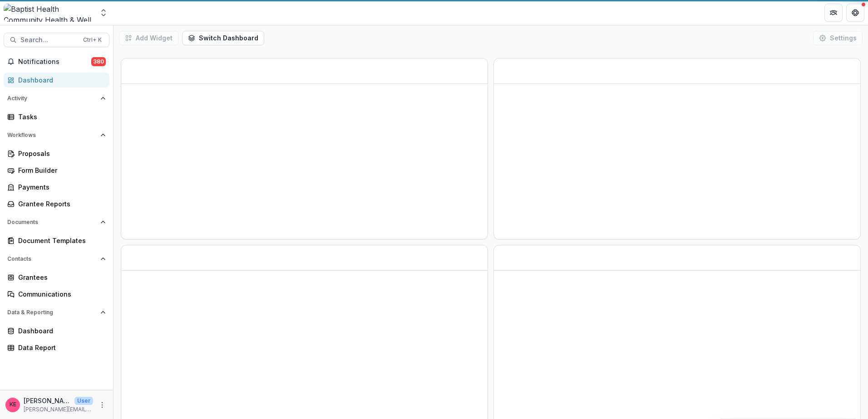 This screenshot has height=419, width=868. I want to click on button: Open Documents, so click(56, 222).